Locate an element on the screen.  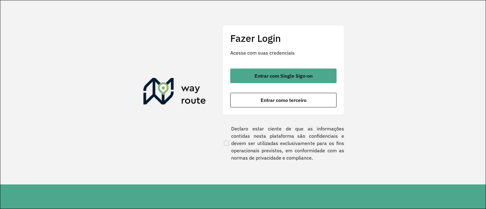
img: Roteirizador AmbevTech is located at coordinates (175, 93).